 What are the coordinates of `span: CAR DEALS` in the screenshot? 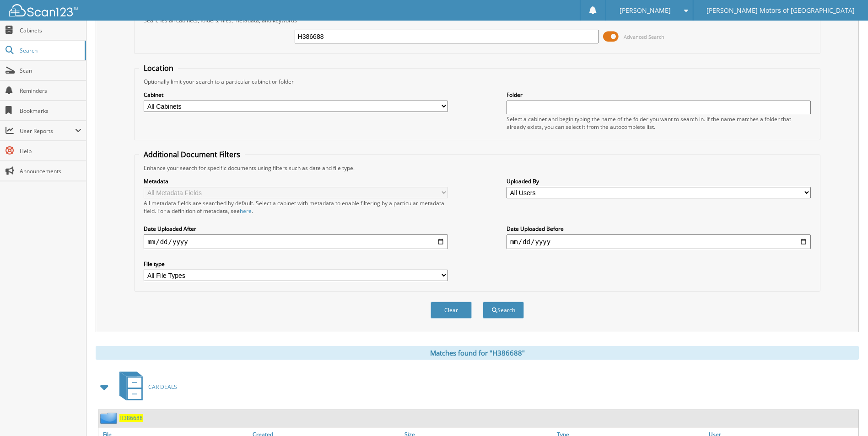 It's located at (162, 387).